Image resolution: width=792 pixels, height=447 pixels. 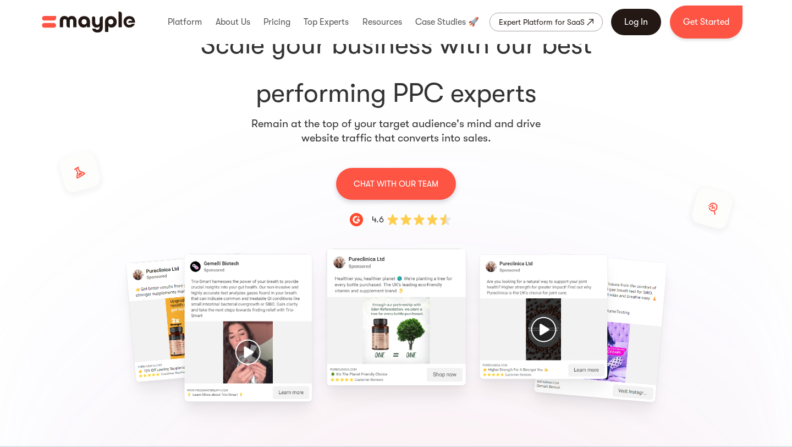 What do you see at coordinates (326, 22) in the screenshot?
I see `div: Top Experts` at bounding box center [326, 22].